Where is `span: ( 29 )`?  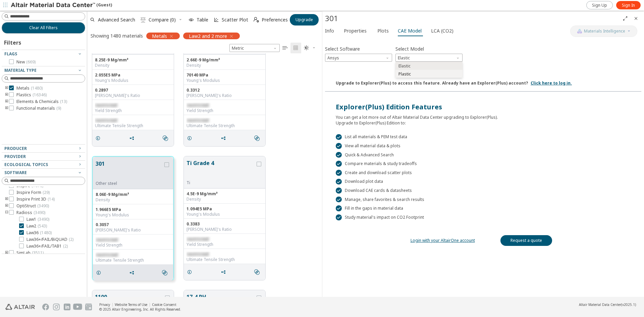 span: ( 29 ) is located at coordinates (46, 192).